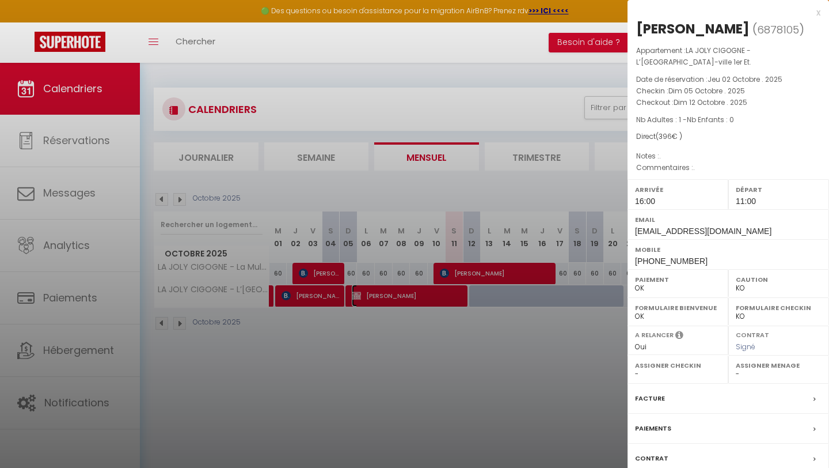  What do you see at coordinates (678, 365) in the screenshot?
I see `label: Assigner Checkin` at bounding box center [678, 365].